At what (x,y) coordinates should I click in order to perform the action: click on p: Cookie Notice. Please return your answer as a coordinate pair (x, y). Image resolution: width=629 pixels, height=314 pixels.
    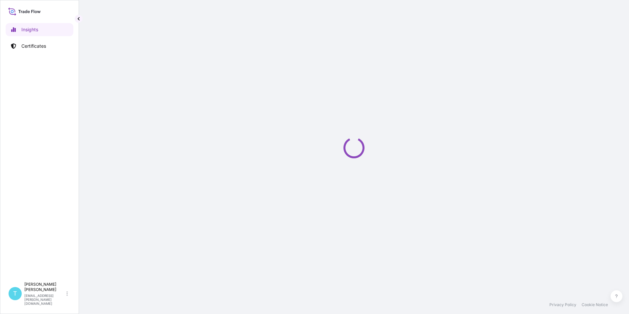
    Looking at the image, I should click on (594, 304).